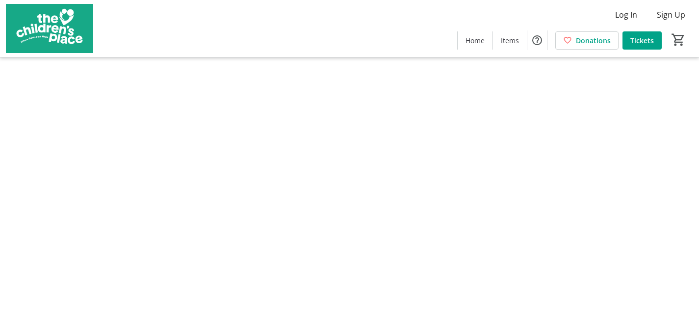 This screenshot has width=699, height=323. I want to click on a: Home, so click(475, 40).